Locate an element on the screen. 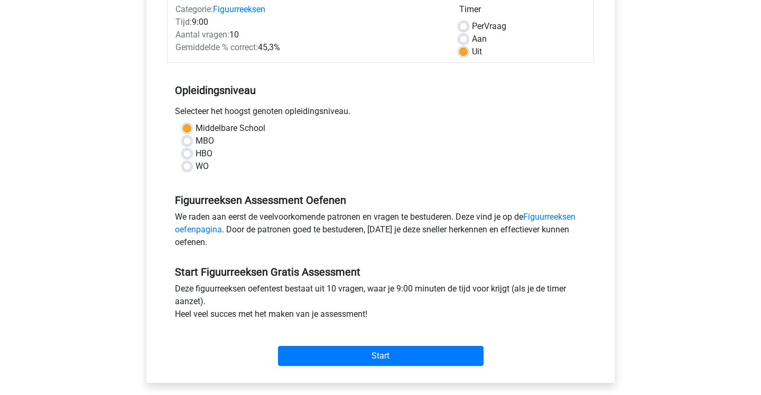 The height and width of the screenshot is (395, 761). div: 9:00 is located at coordinates (309, 22).